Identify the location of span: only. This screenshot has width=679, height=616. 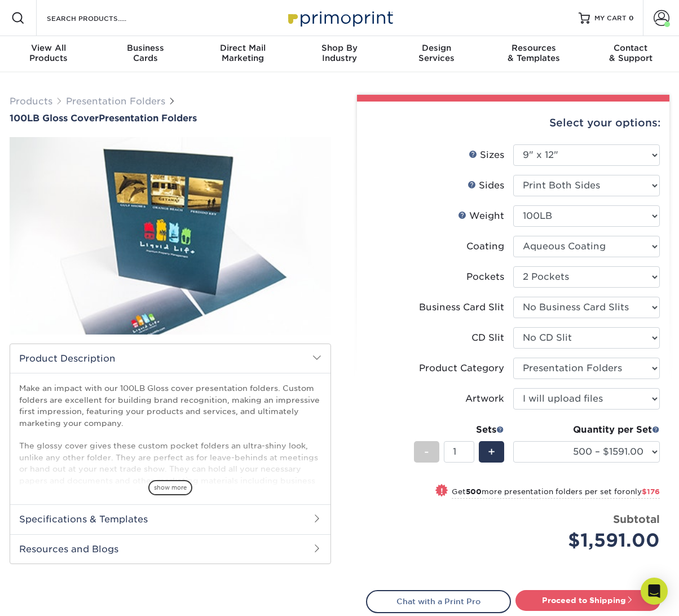
(643, 491).